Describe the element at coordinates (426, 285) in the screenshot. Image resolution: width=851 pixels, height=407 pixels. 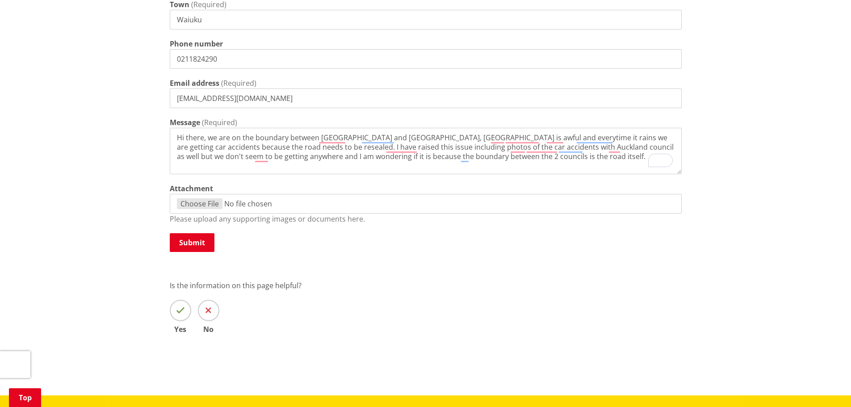
I see `p: Is the information on this page helpful?` at that location.